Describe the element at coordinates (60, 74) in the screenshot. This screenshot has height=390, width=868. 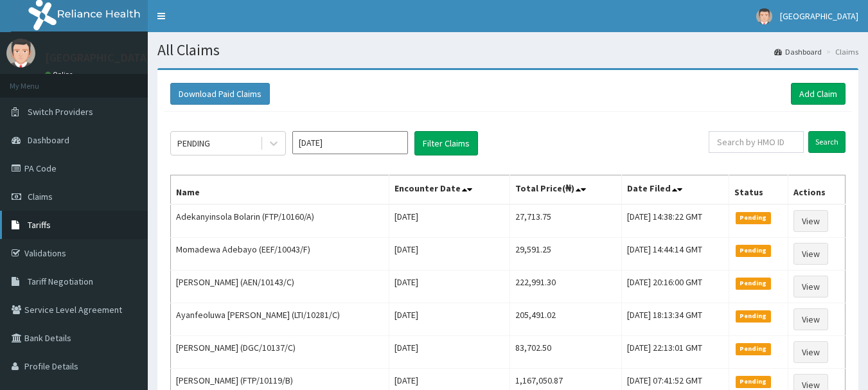
I see `a: Online` at that location.